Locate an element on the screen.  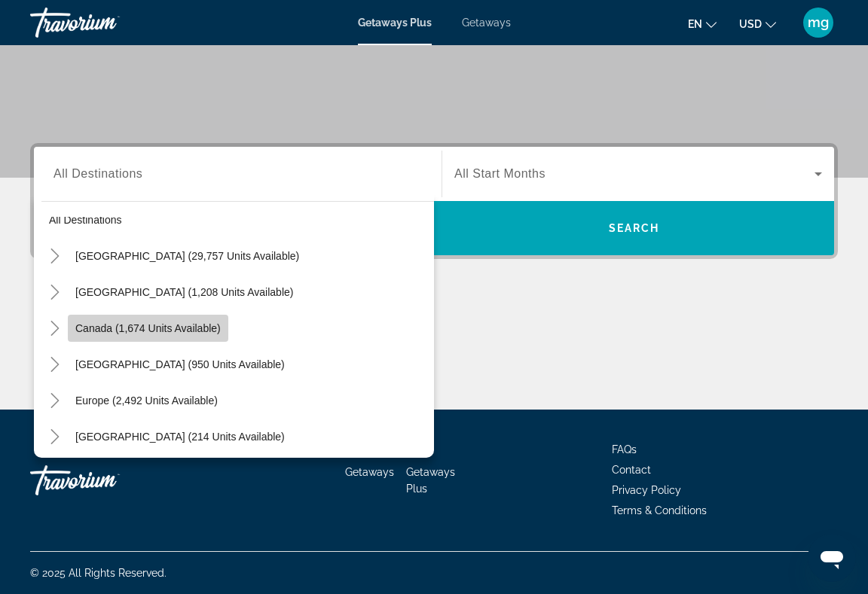
button: Toggle United States (29,757 units available) is located at coordinates (54, 256).